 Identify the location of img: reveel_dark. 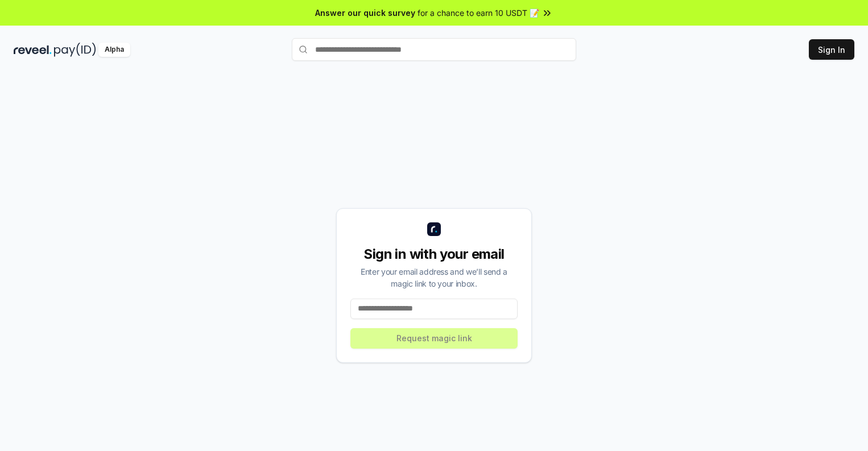
(33, 50).